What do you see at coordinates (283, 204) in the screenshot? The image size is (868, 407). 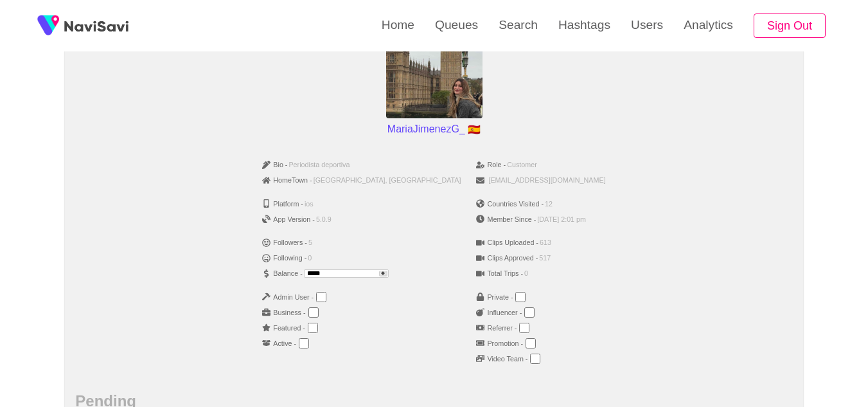 I see `span: Platform -` at bounding box center [283, 204].